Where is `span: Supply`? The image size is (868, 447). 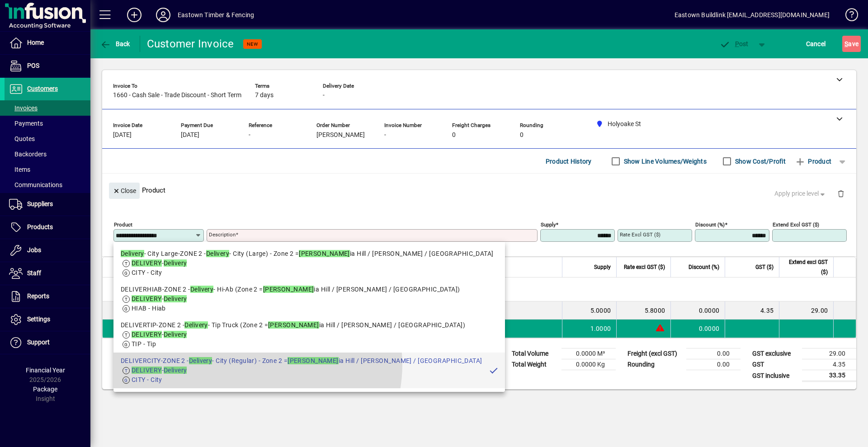
span: Supply is located at coordinates (602, 267).